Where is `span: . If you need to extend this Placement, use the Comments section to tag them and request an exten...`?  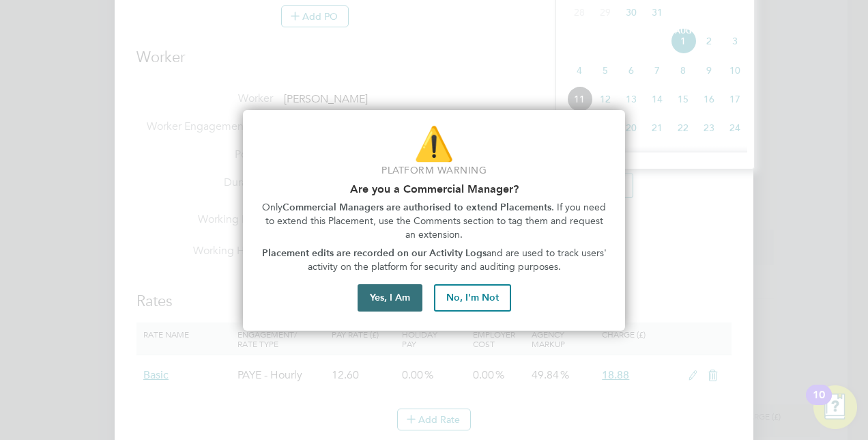 span: . If you need to extend this Placement, use the Comments section to tag them and request an exten... is located at coordinates (437, 220).